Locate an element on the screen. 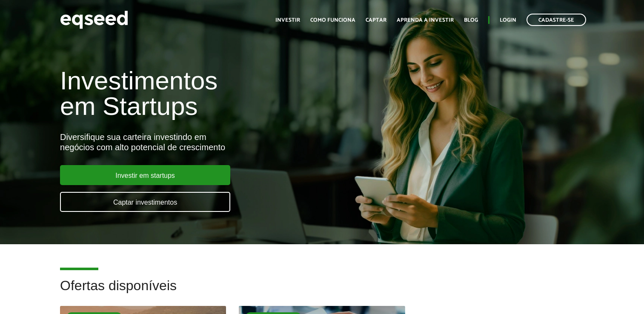 Image resolution: width=644 pixels, height=314 pixels. a: Investir is located at coordinates (288, 20).